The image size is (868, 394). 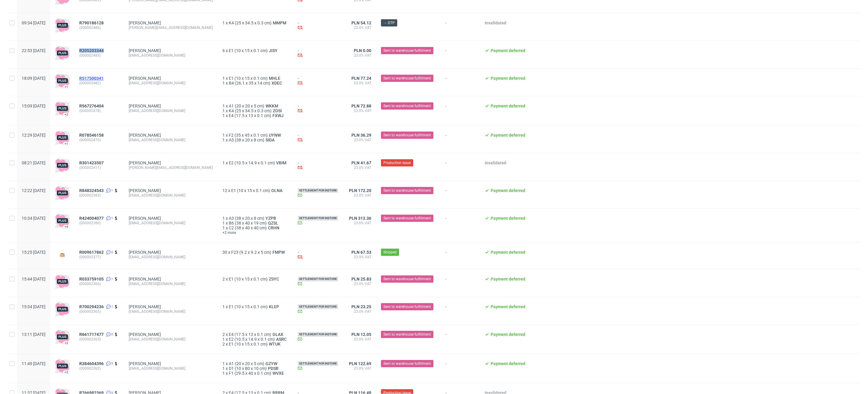 What do you see at coordinates (360, 219) in the screenshot?
I see `span: PLN 312.36` at bounding box center [360, 219].